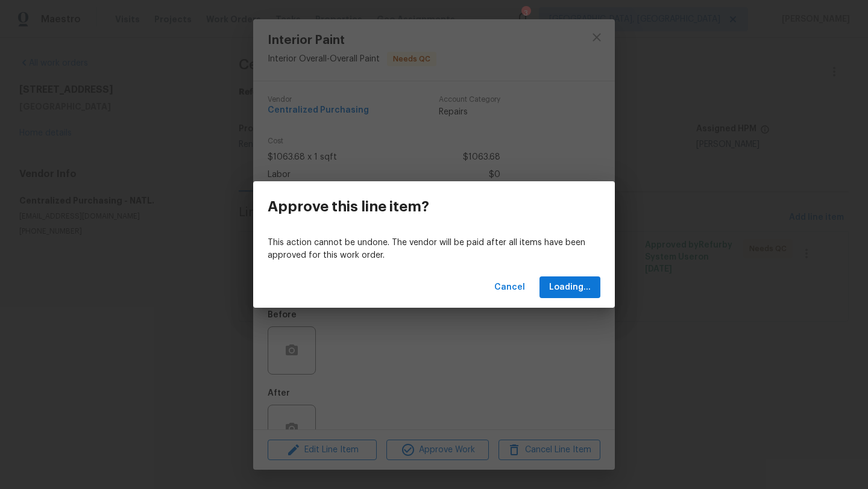 Image resolution: width=868 pixels, height=489 pixels. I want to click on span: Loading..., so click(570, 288).